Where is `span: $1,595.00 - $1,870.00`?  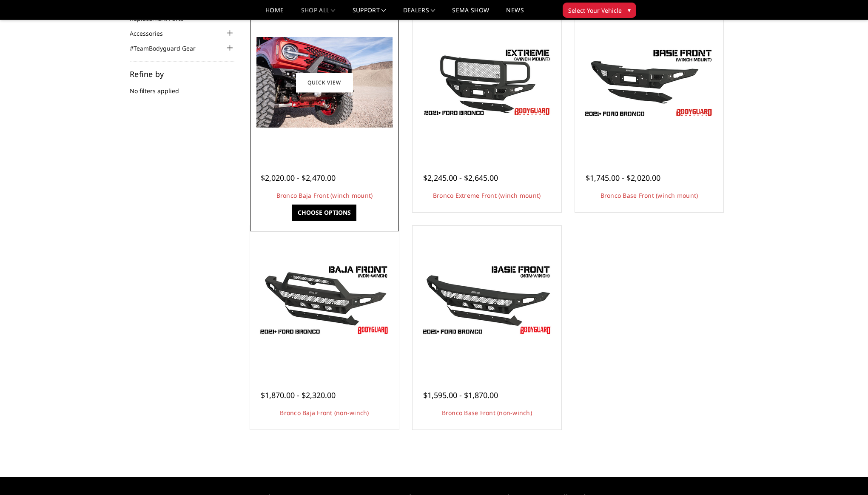
span: $1,595.00 - $1,870.00 is located at coordinates (461, 395).